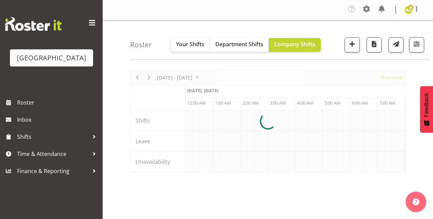 This screenshot has width=433, height=219. What do you see at coordinates (396, 45) in the screenshot?
I see `button: Send a list of all shifts for the selected filtered period to all rostered employees.` at bounding box center [396, 45].